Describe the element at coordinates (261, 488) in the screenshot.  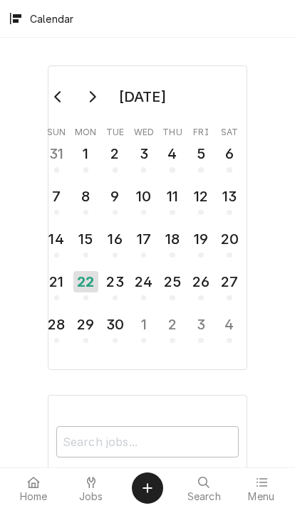
I see `a: Menu` at that location.